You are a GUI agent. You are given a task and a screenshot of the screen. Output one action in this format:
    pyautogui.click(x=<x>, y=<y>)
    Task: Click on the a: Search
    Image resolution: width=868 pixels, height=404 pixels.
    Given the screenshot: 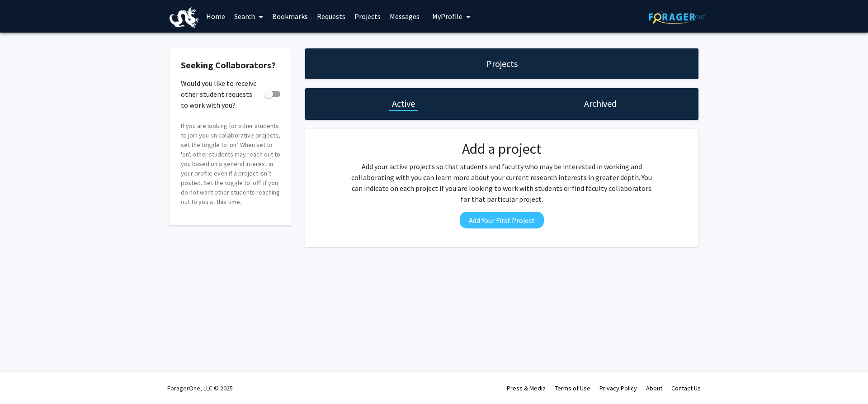 What is the action you would take?
    pyautogui.click(x=249, y=16)
    